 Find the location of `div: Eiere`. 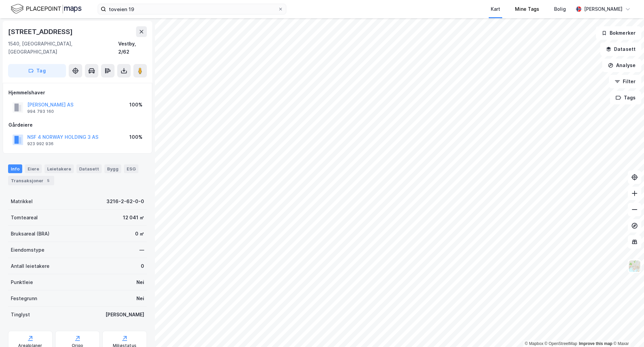

div: Eiere is located at coordinates (33, 169).